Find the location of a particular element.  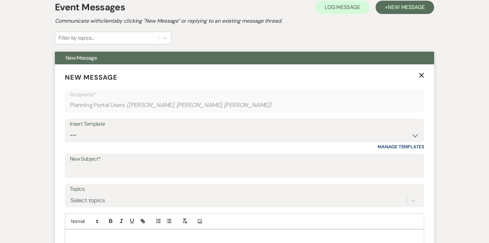

label: Topics is located at coordinates (245, 189).